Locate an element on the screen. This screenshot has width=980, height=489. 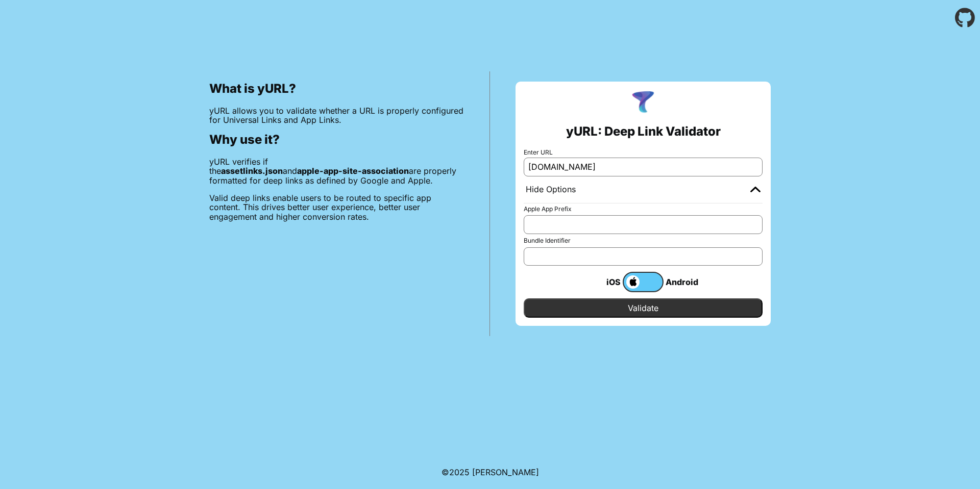
p: Valid deep links enable users to be routed to specific app content. This drives better user exper... is located at coordinates (337, 208).